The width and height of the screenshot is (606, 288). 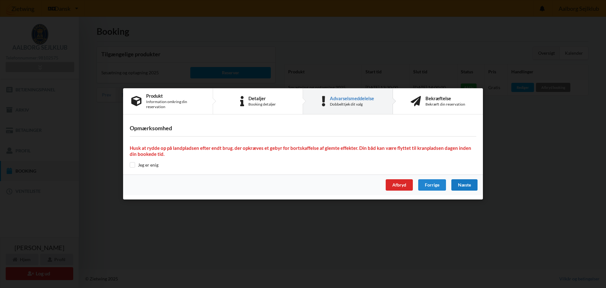 I want to click on div: Detaljer, so click(x=262, y=98).